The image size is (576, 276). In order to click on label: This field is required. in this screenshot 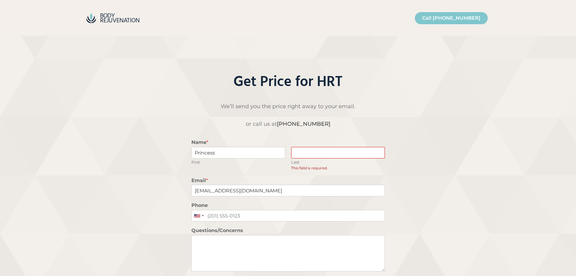, I will do `click(338, 168)`.